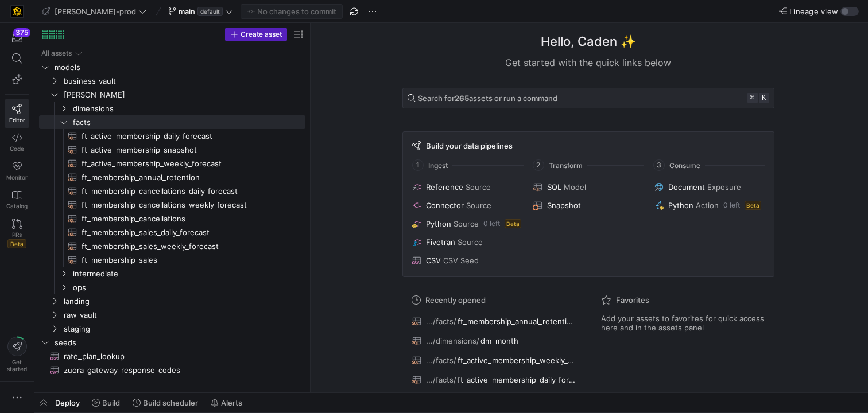 This screenshot has width=868, height=413. I want to click on span: CSV Seed, so click(461, 261).